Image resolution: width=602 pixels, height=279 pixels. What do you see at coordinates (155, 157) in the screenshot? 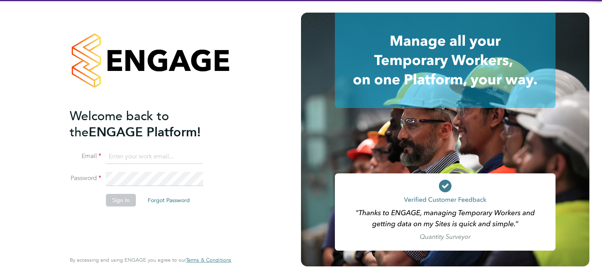
I see `input: Enter your work email...` at bounding box center [155, 157].